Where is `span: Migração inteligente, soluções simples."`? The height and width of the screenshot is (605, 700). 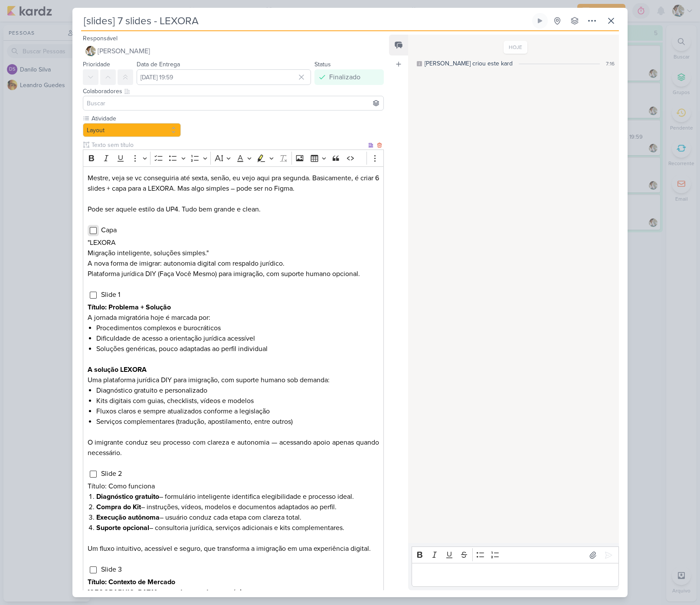
span: Migração inteligente, soluções simples." is located at coordinates (148, 253).